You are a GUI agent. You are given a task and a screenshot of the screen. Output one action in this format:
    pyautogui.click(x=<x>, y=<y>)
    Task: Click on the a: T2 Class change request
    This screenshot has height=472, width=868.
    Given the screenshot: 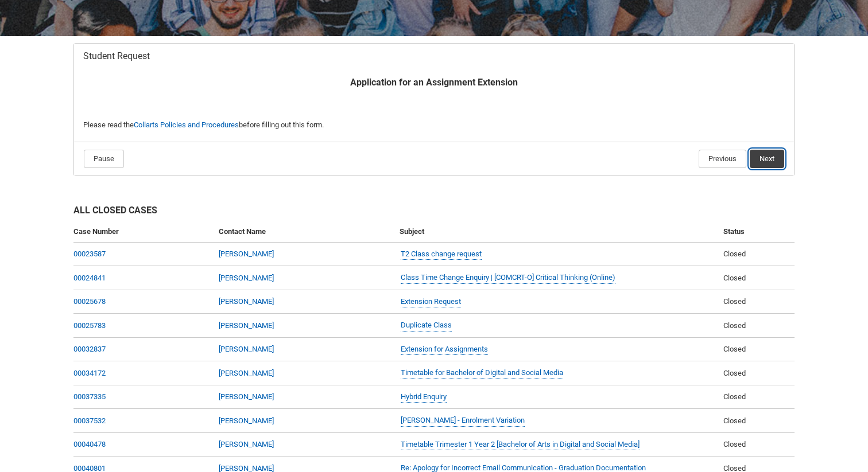 What is the action you would take?
    pyautogui.click(x=441, y=254)
    